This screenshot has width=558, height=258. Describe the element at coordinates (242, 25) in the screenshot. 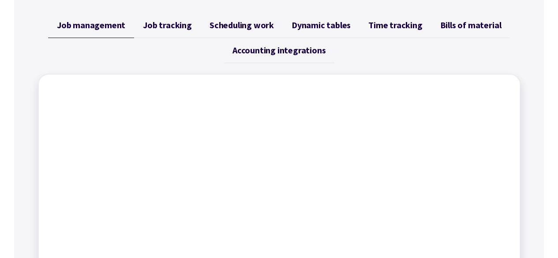

I see `span: Scheduling work` at that location.